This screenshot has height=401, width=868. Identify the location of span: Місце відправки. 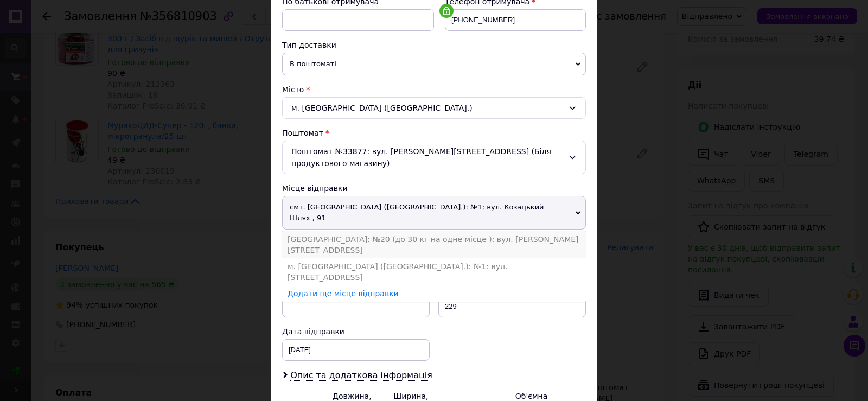
(315, 188).